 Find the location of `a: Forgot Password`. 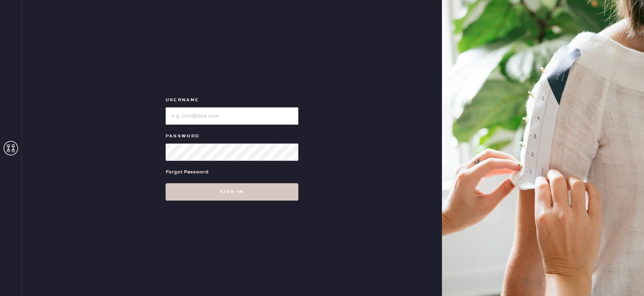

a: Forgot Password is located at coordinates (187, 172).